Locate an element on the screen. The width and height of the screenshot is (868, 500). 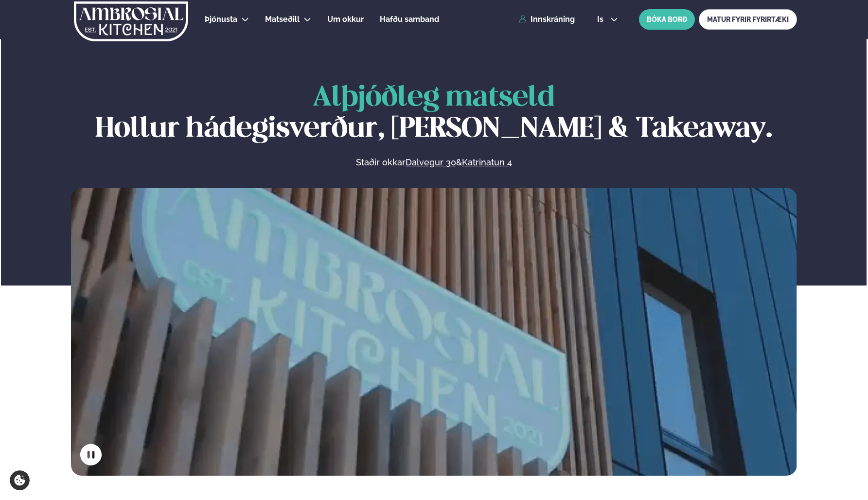
button: BÓKA BORÐ is located at coordinates (667, 19).